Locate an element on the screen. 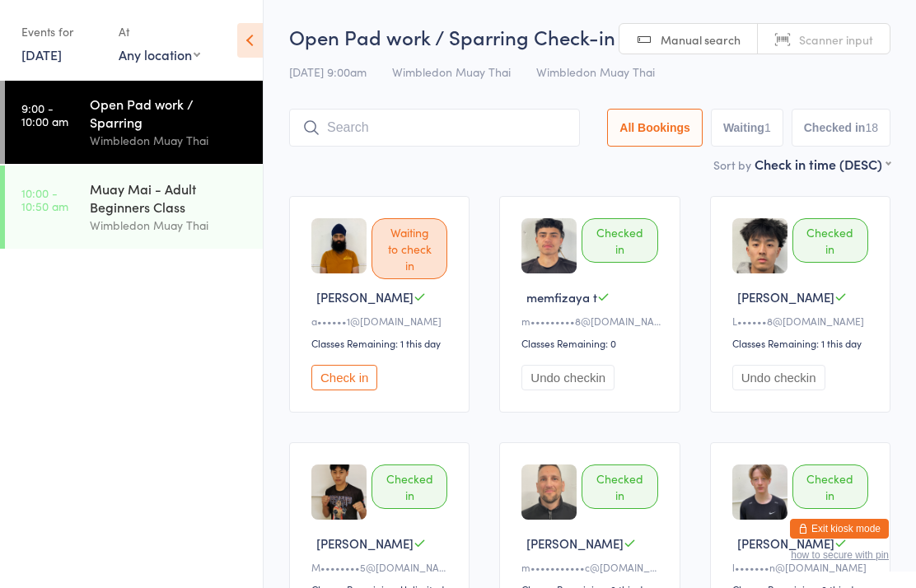 Image resolution: width=916 pixels, height=588 pixels. img: image1727929032.png is located at coordinates (760, 245).